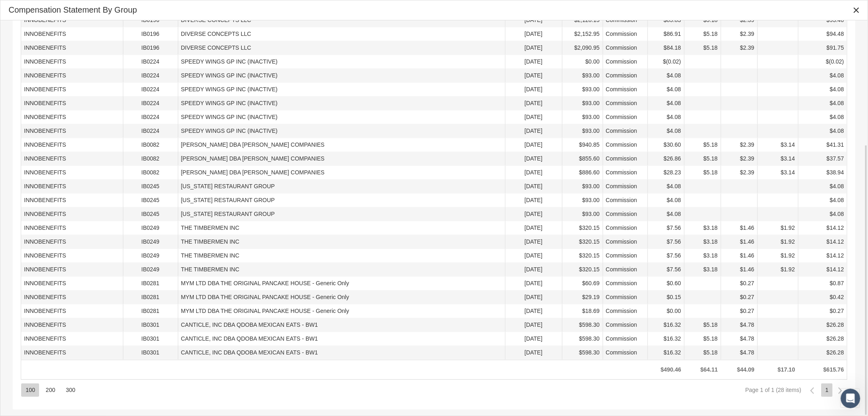 This screenshot has width=868, height=416. I want to click on div: $0.87, so click(823, 283).